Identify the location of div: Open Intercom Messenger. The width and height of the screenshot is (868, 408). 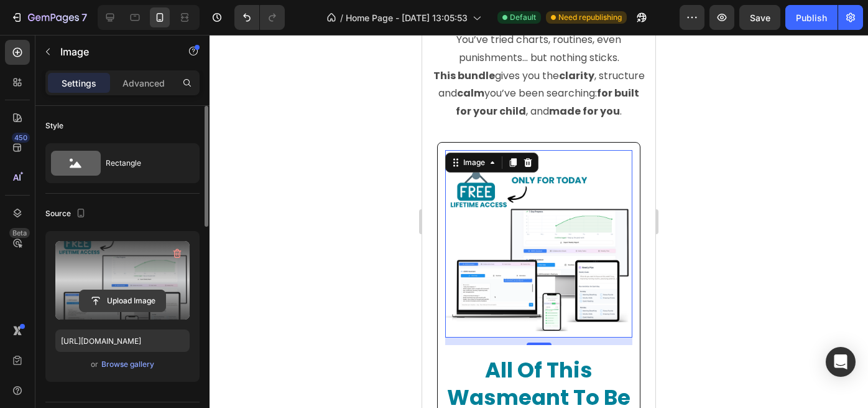
(841, 362).